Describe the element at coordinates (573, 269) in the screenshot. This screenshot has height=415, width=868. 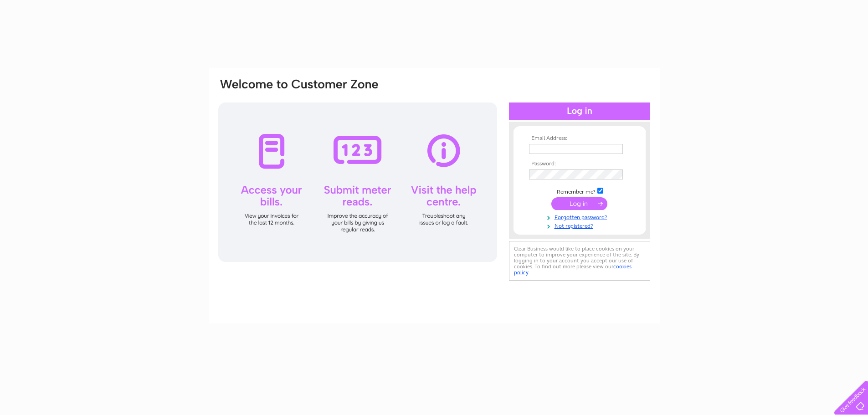
I see `a: cookies policy` at that location.